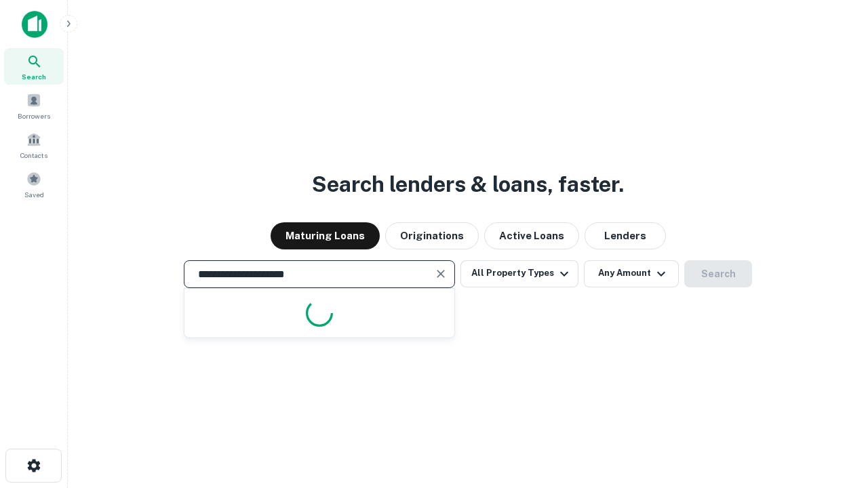 This screenshot has width=868, height=488. What do you see at coordinates (34, 155) in the screenshot?
I see `span: Contacts` at bounding box center [34, 155].